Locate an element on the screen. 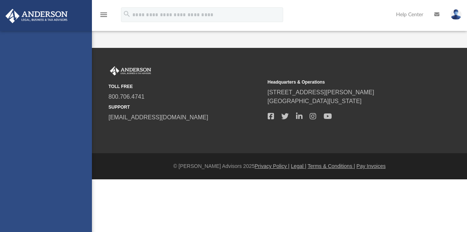  a: Terms & Conditions | is located at coordinates (331, 166).